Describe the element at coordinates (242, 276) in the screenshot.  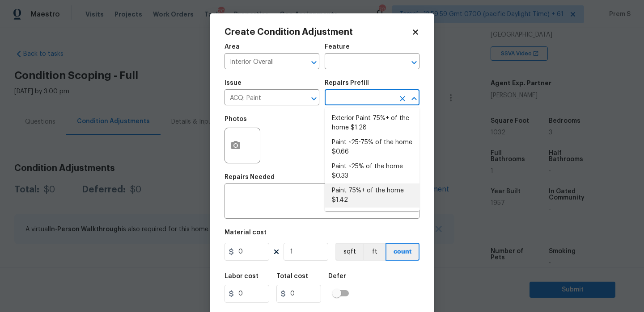
I see `h5: Labor cost` at that location.